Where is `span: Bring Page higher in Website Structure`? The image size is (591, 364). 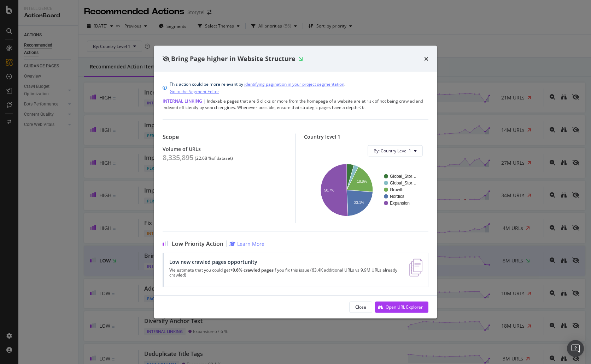 span: Bring Page higher in Website Structure is located at coordinates (233, 59).